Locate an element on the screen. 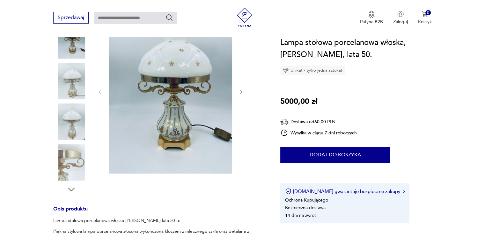  button: Dodaj do koszyka is located at coordinates (335, 155).